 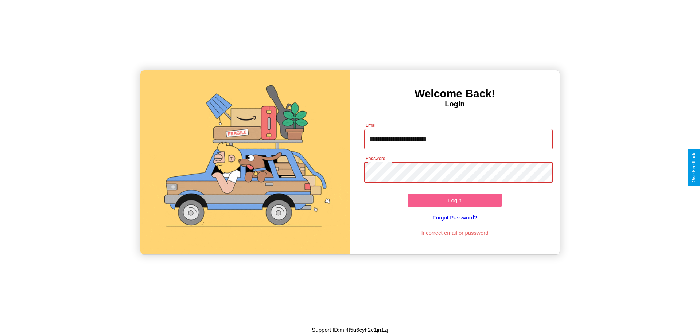 What do you see at coordinates (455, 94) in the screenshot?
I see `h3: Welcome Back!` at bounding box center [455, 94].